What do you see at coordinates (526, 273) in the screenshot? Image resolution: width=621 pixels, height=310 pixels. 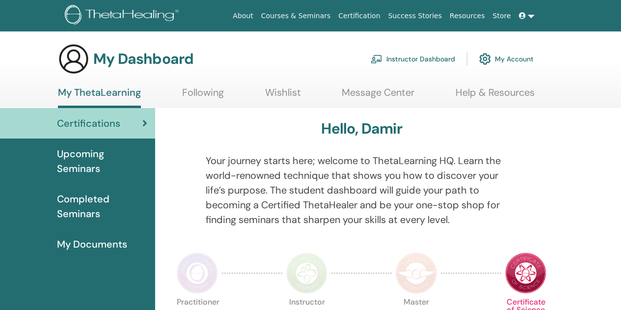 I see `img: Certificate of Science` at bounding box center [526, 273].